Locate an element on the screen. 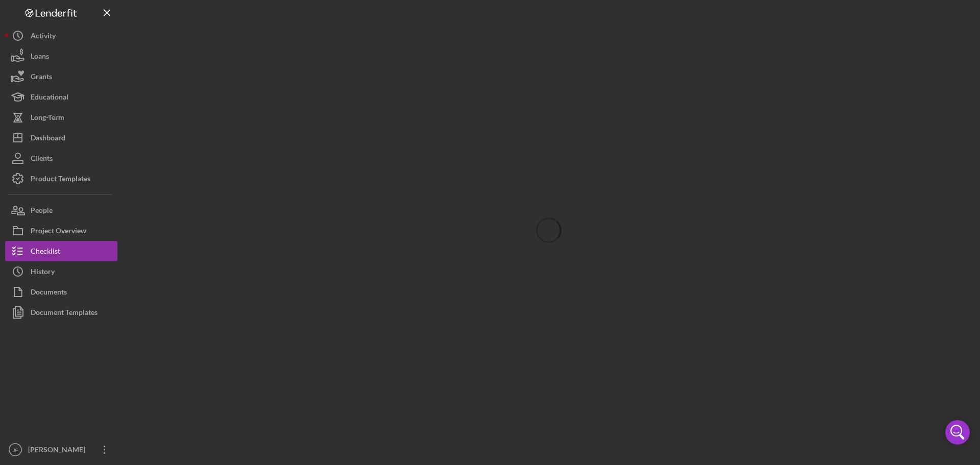 The height and width of the screenshot is (465, 980). button: Grants is located at coordinates (61, 77).